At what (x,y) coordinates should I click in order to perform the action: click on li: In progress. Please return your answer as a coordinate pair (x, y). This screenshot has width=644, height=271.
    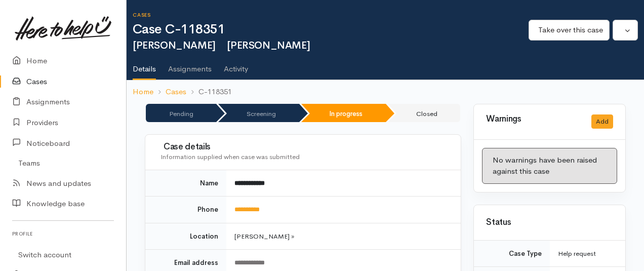
    Looking at the image, I should click on (343, 113).